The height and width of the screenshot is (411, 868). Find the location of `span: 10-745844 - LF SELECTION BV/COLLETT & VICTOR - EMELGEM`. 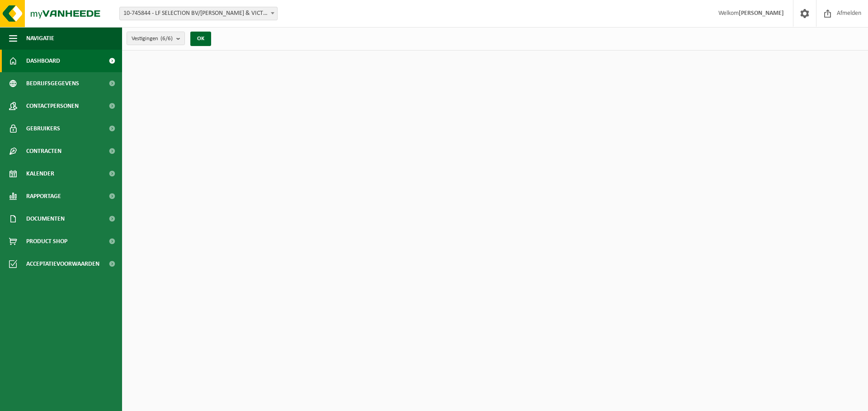

span: 10-745844 - LF SELECTION BV/COLLETT & VICTOR - EMELGEM is located at coordinates (198, 13).